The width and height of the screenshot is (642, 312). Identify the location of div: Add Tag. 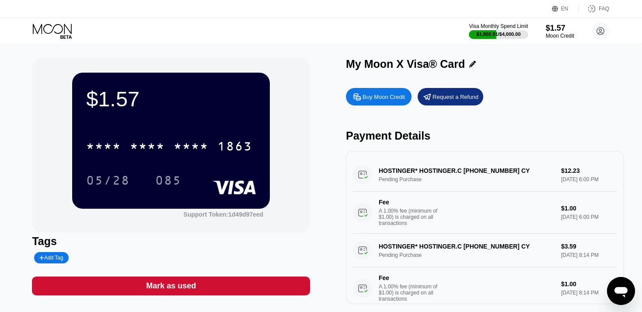
(51, 258).